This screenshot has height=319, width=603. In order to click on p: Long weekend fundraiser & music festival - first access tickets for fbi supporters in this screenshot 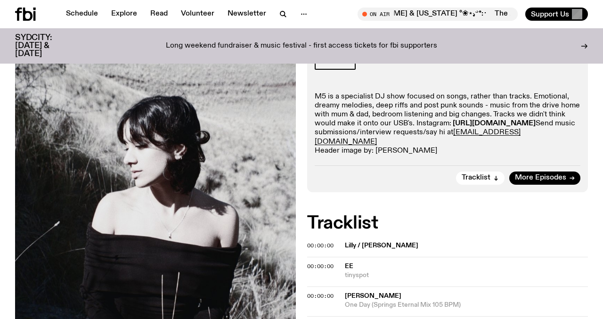, I will do `click(301, 46)`.